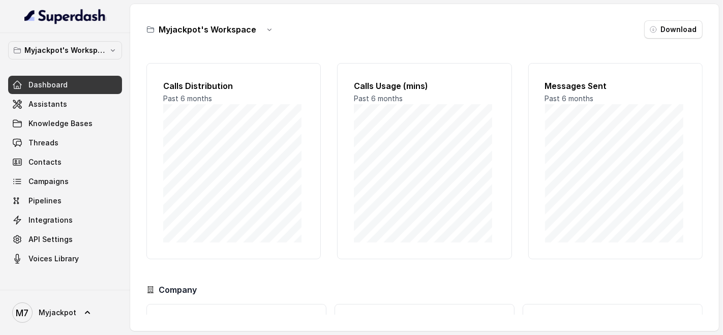 Image resolution: width=723 pixels, height=335 pixels. I want to click on span: Assistants, so click(48, 104).